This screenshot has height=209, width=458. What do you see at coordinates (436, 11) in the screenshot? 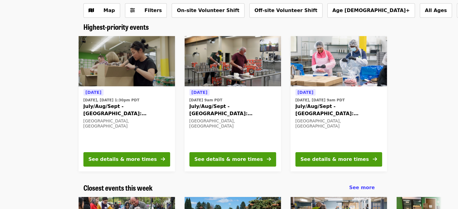
I see `button: All Ages` at bounding box center [436, 11].